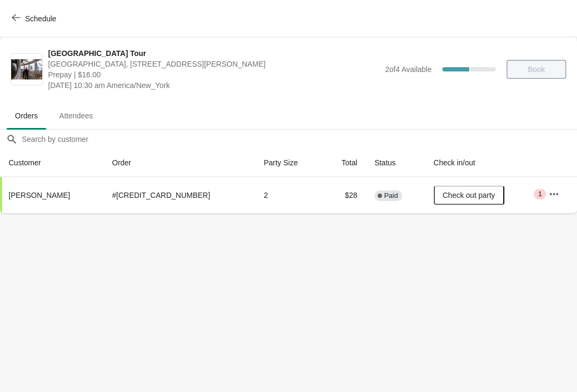  Describe the element at coordinates (395, 163) in the screenshot. I see `th: Status` at that location.